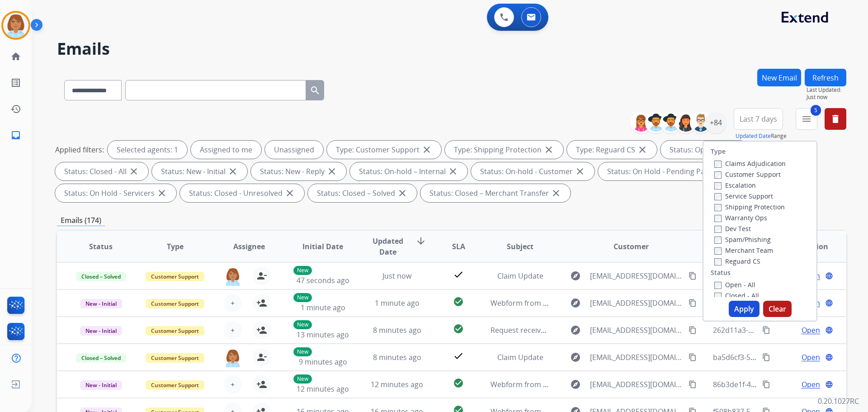  Describe the element at coordinates (299, 171) in the screenshot. I see `div: Status: New - Reply` at that location.